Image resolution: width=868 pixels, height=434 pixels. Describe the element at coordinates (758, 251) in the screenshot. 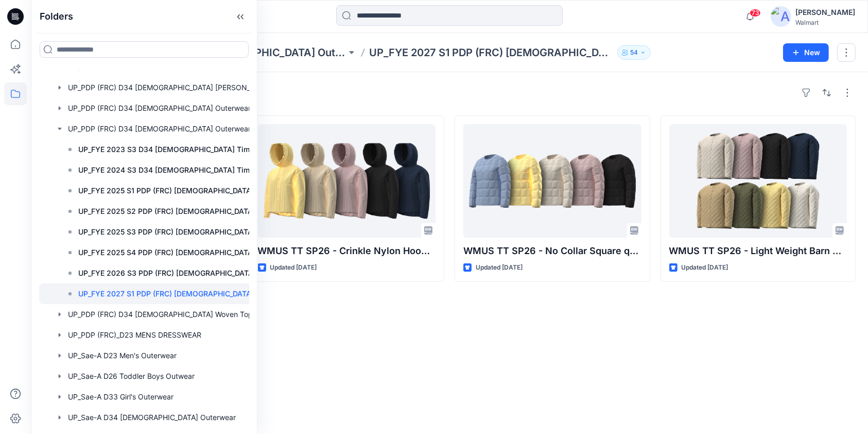

I see `p: WMUS TT SP26 - Light Weight Barn Coat` at that location.